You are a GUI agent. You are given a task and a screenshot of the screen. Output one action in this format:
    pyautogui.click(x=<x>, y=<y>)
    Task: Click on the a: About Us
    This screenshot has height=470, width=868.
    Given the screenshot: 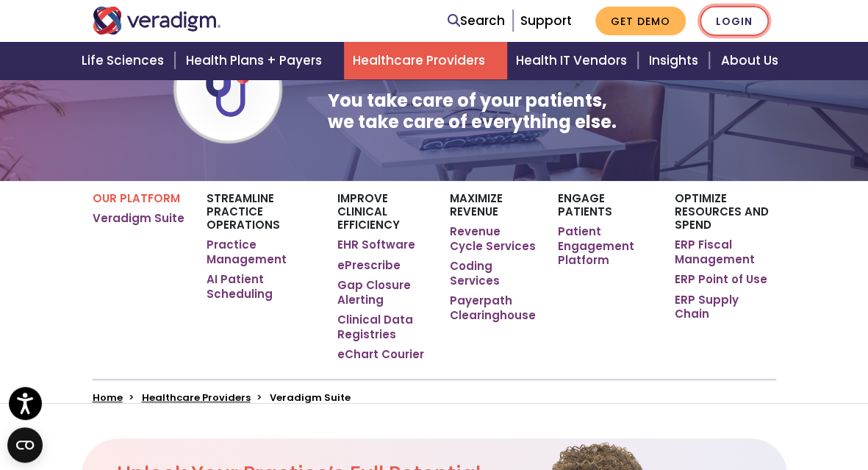 What is the action you would take?
    pyautogui.click(x=753, y=60)
    